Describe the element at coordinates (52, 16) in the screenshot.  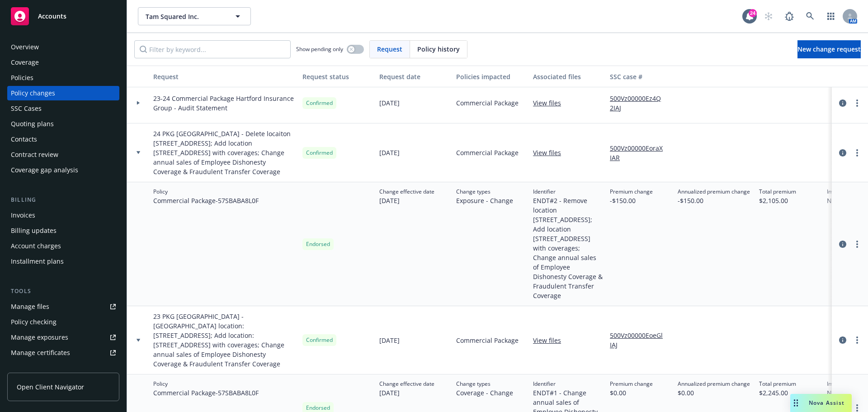
I see `span: Accounts` at that location.